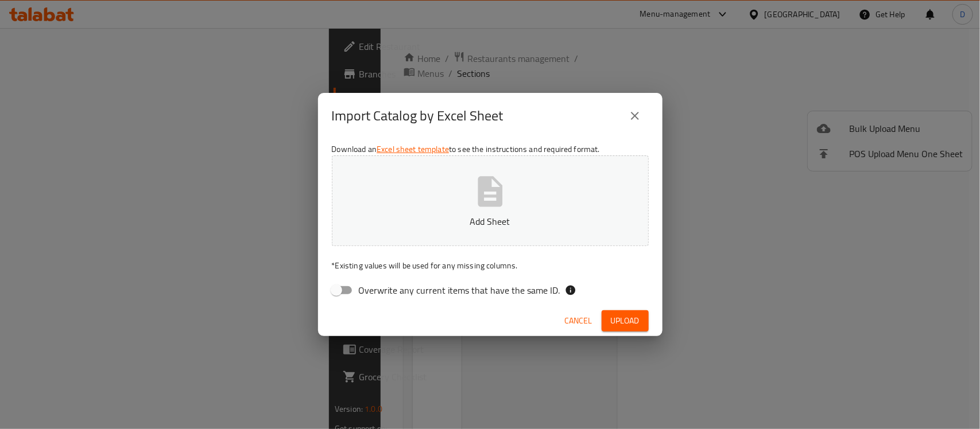 Image resolution: width=980 pixels, height=429 pixels. Describe the element at coordinates (626, 321) in the screenshot. I see `button: Upload` at that location.